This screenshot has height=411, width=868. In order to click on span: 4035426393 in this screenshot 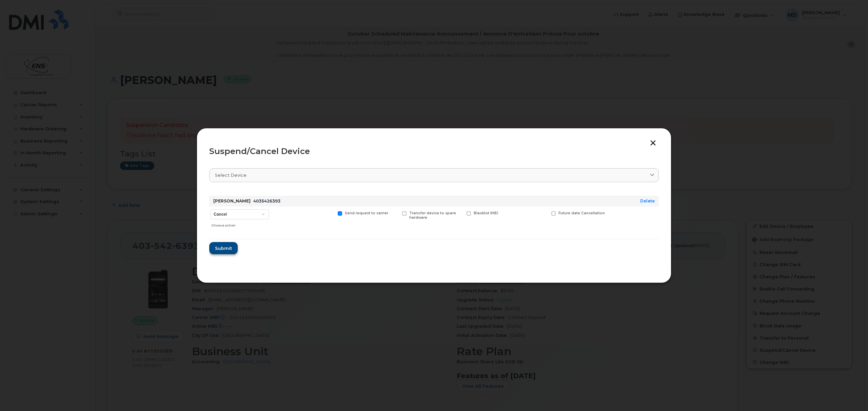, I will do `click(267, 201)`.